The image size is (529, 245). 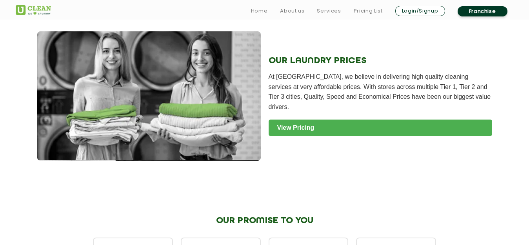 I want to click on a: Franchise, so click(x=482, y=11).